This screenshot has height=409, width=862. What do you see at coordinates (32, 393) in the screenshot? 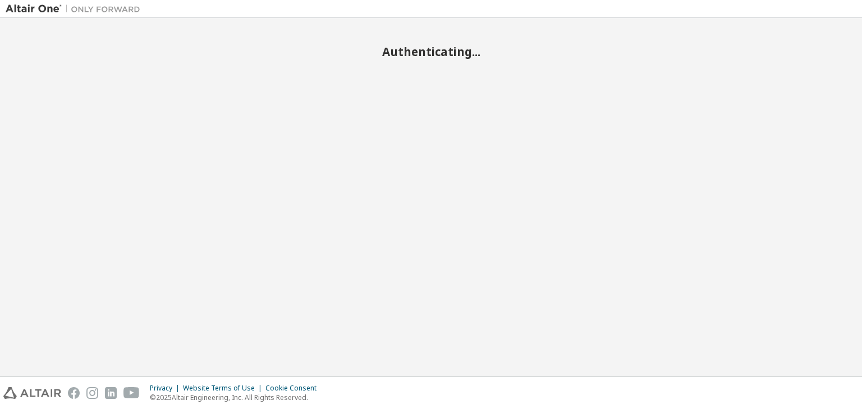
I see `img: altair_logo.svg` at bounding box center [32, 393].